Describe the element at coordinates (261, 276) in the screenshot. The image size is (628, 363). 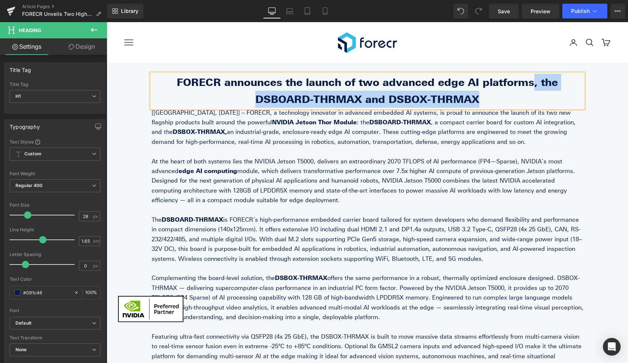
I see `p: Complementing the board-level solution, the offers the same performance in a robust, thermally op...` at that location.